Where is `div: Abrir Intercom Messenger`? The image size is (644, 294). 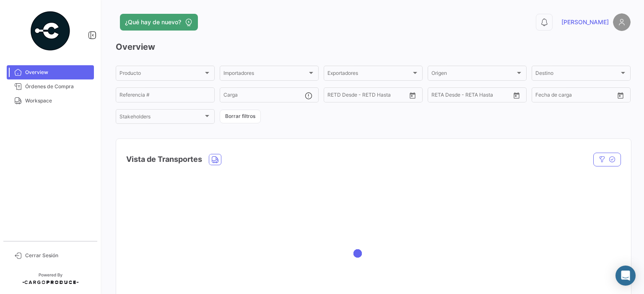
div: Abrir Intercom Messenger is located at coordinates (625, 276).